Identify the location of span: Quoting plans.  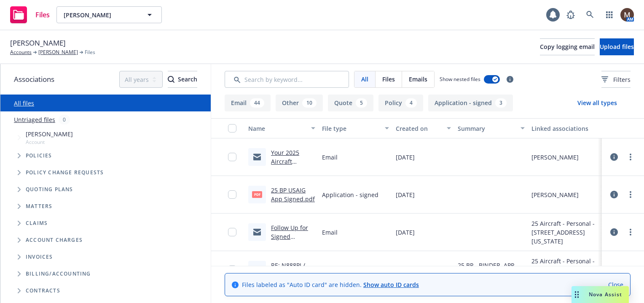
(50, 189).